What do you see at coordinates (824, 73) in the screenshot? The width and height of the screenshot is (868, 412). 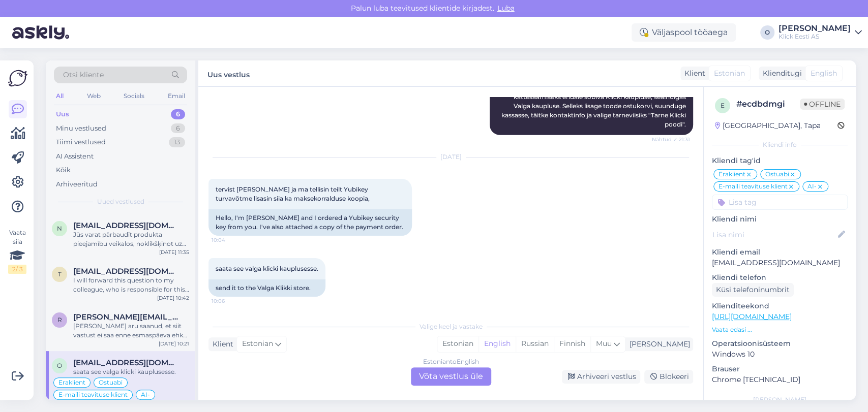 I see `span: English` at bounding box center [824, 73].